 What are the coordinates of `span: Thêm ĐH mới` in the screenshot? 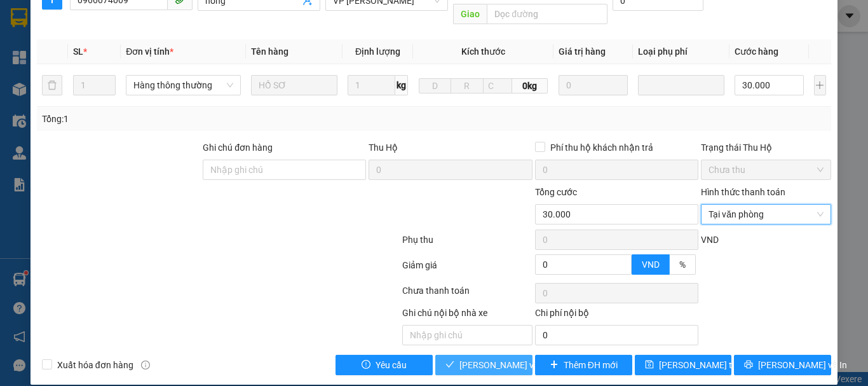 It's located at (590, 366).